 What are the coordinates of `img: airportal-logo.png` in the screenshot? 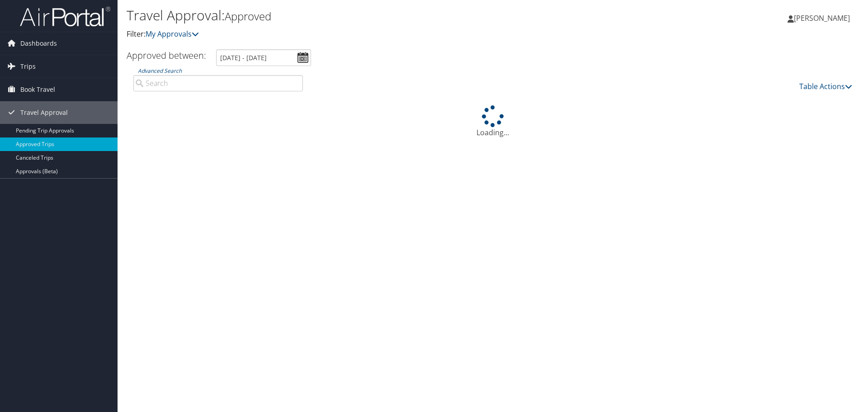 It's located at (65, 16).